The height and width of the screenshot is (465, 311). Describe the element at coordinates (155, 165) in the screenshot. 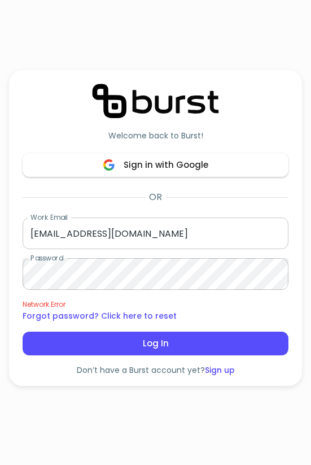

I see `button: GoogleSign in with Google` at that location.